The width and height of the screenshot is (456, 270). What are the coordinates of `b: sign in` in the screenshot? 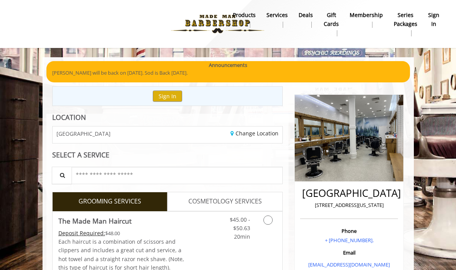 It's located at (433, 19).